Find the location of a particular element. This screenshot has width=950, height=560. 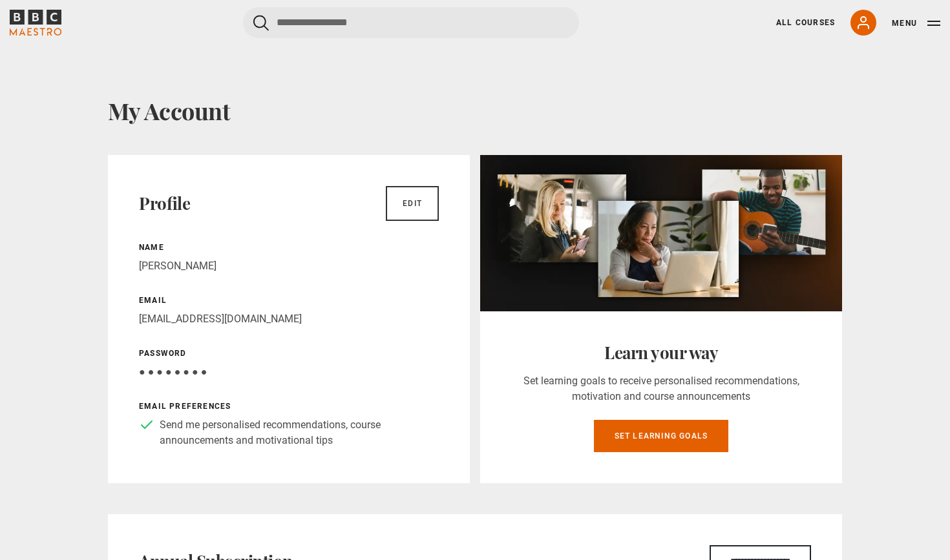

p: Password is located at coordinates (289, 354).